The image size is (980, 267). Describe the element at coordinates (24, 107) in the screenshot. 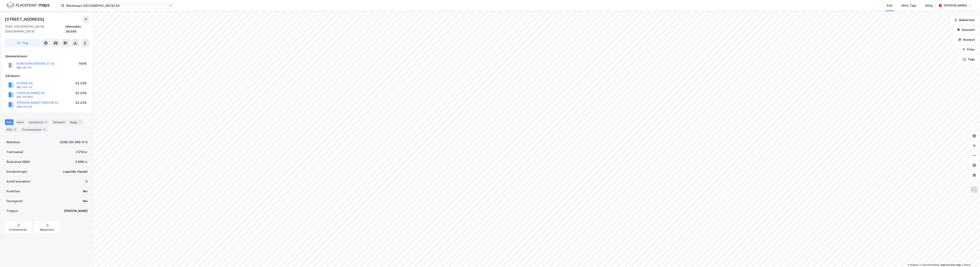

I see `div: 988 233 919` at that location.